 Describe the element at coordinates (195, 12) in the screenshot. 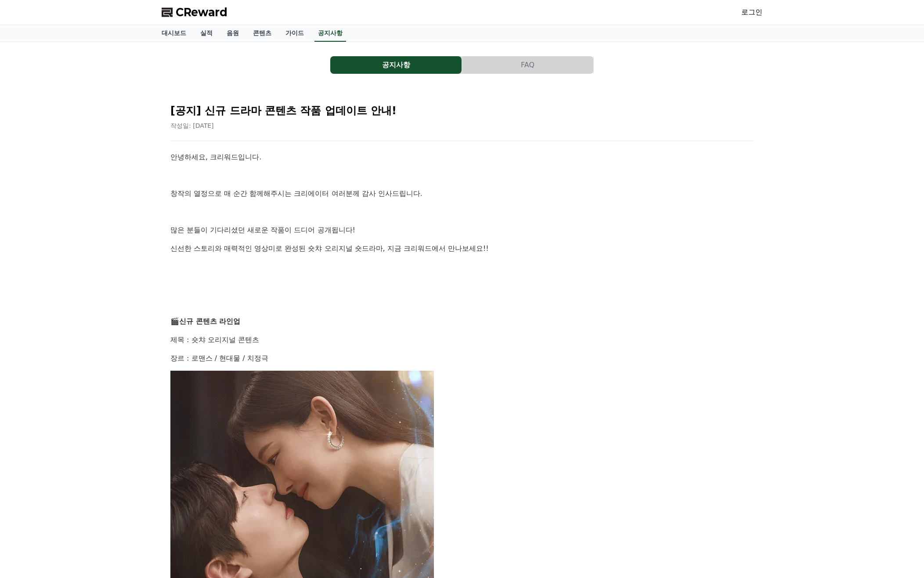

I see `a: CReward` at that location.